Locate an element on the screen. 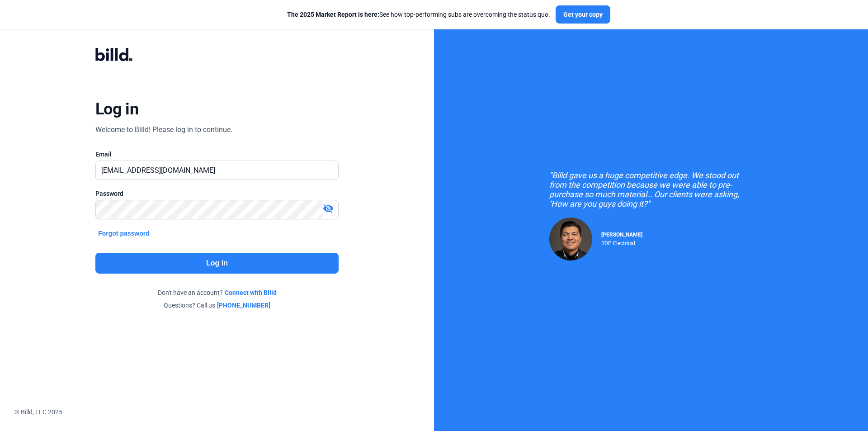  div: Questions? Call us is located at coordinates (217, 305).